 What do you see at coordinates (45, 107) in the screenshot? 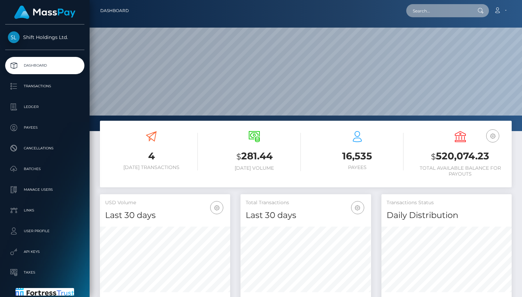
I see `p: Ledger` at bounding box center [45, 107].